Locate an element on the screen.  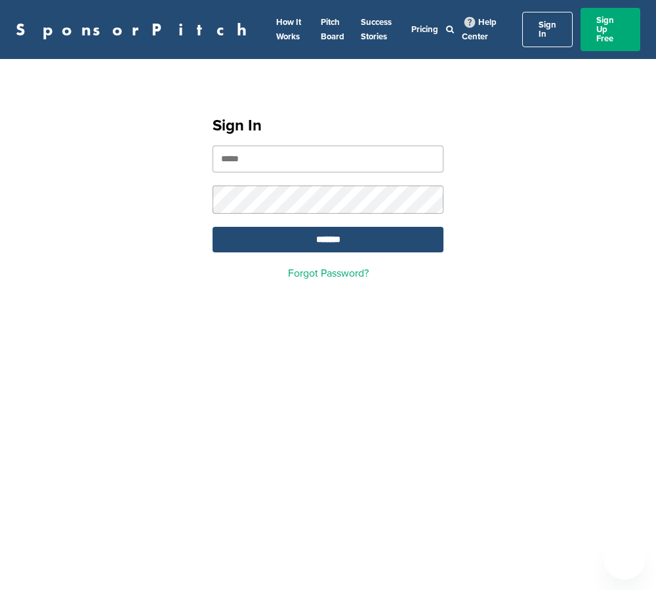
a: Pitch Board is located at coordinates (333, 30).